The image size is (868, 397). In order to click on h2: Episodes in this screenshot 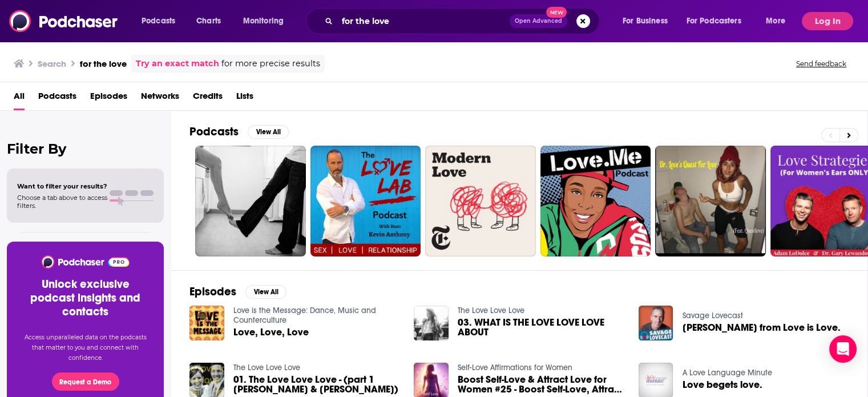, I will do `click(213, 291)`.